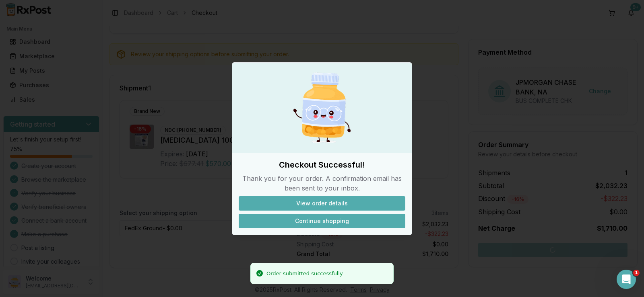 This screenshot has width=644, height=297. Describe the element at coordinates (322, 108) in the screenshot. I see `img: Happy Pill Bottle` at that location.